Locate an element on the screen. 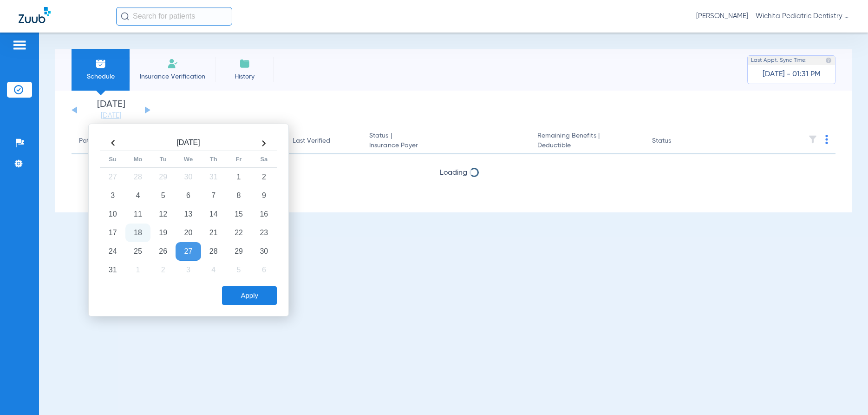  span: Last Appt. Sync Time: is located at coordinates (779, 60).